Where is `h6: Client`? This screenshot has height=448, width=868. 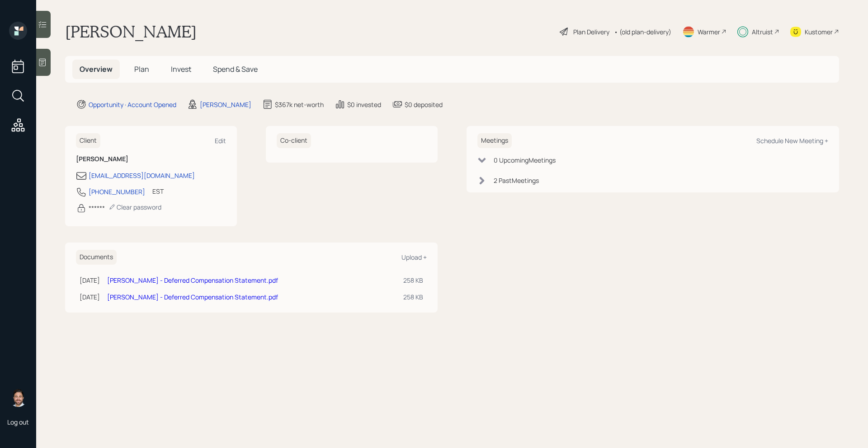 h6: Client is located at coordinates (88, 141).